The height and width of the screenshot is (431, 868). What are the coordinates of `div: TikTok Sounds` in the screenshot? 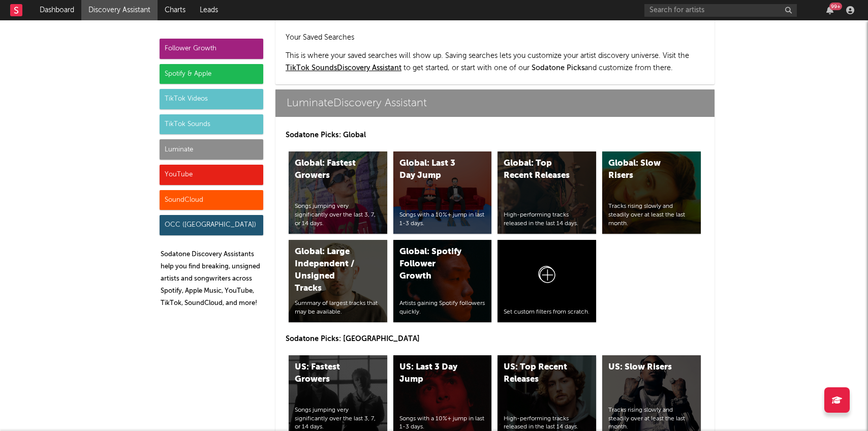 It's located at (211, 124).